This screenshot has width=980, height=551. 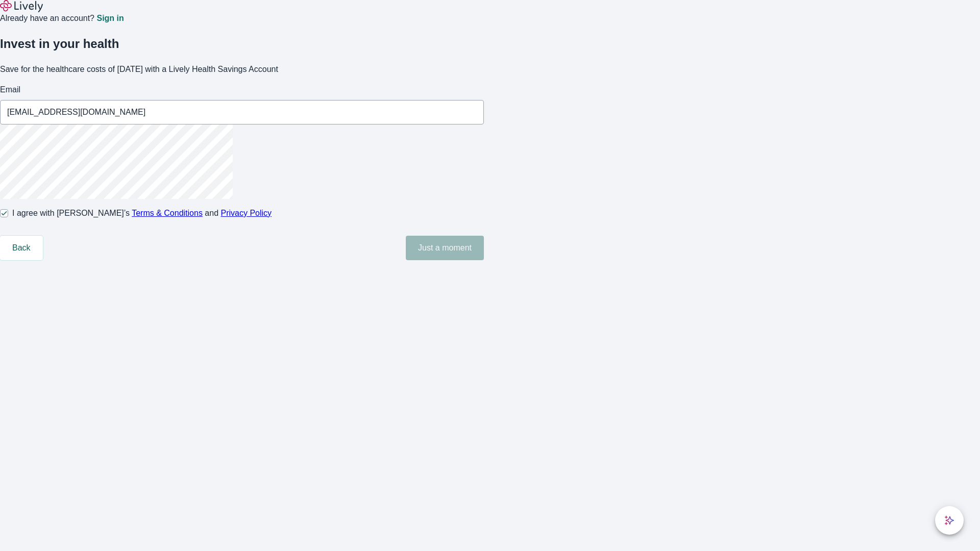 I want to click on button: chat, so click(x=949, y=520).